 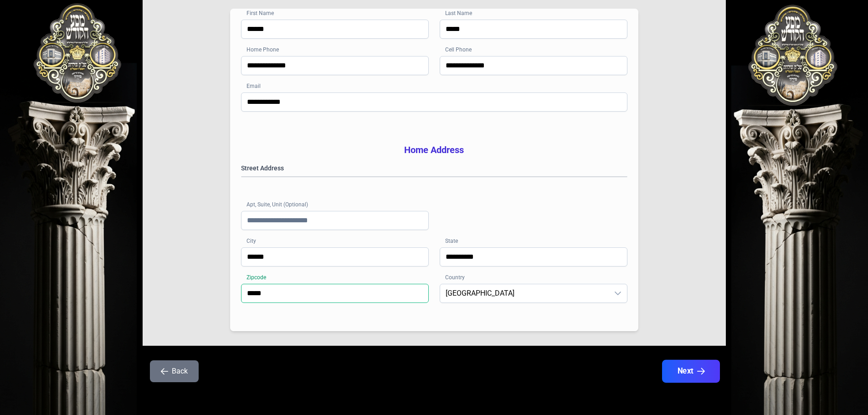 What do you see at coordinates (174, 372) in the screenshot?
I see `button: Back` at bounding box center [174, 372].